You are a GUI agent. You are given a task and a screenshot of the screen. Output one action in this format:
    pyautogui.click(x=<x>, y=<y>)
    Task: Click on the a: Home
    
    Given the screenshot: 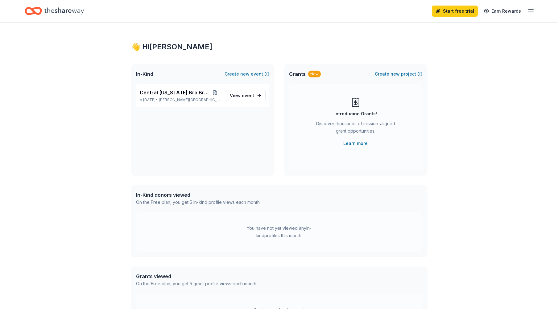 What is the action you would take?
    pyautogui.click(x=54, y=11)
    